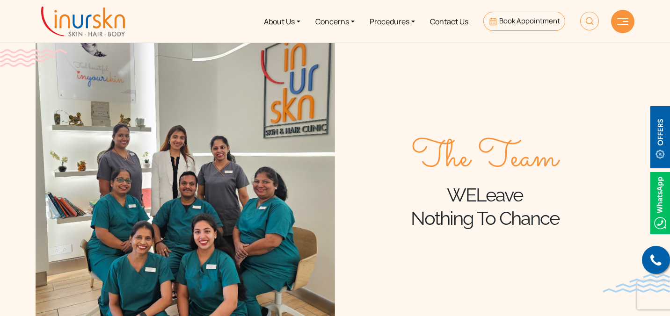  I want to click on a: About Us, so click(282, 21).